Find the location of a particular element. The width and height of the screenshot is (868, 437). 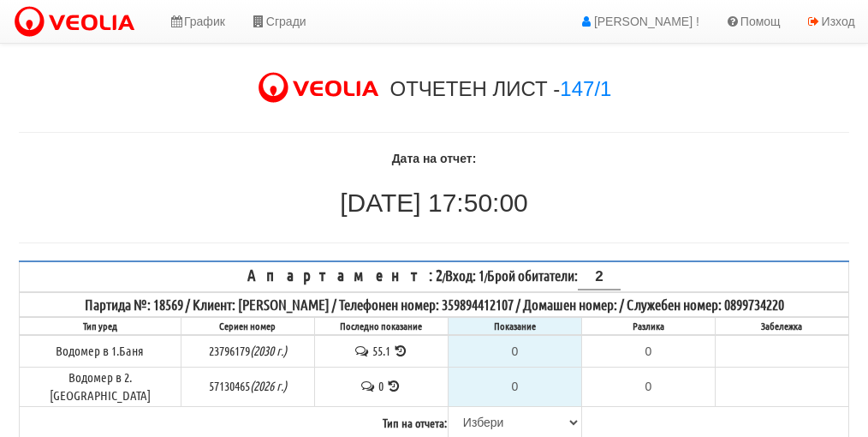

td: 23796179 is located at coordinates (247, 351).